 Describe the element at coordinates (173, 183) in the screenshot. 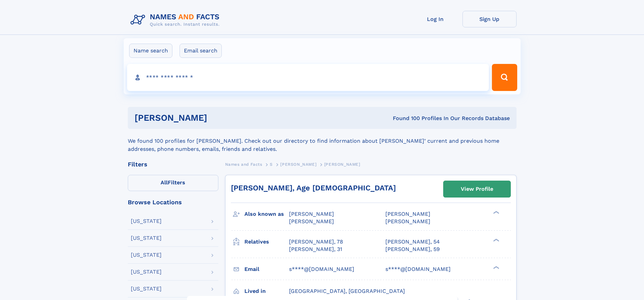

I see `label: Filters` at that location.